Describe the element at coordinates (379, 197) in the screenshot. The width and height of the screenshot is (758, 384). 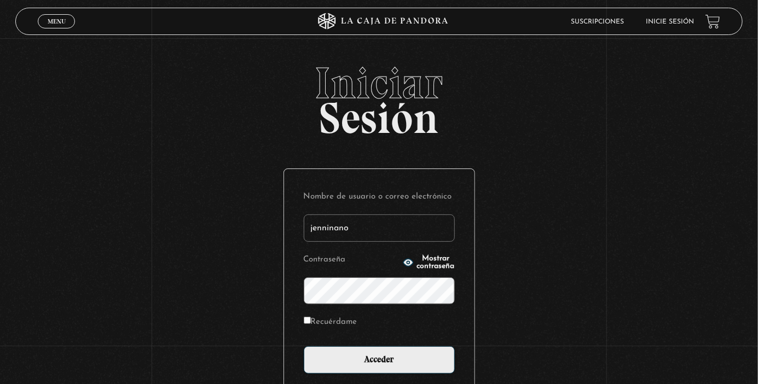
I see `label: Nombre de usuario o correo electrónico` at that location.